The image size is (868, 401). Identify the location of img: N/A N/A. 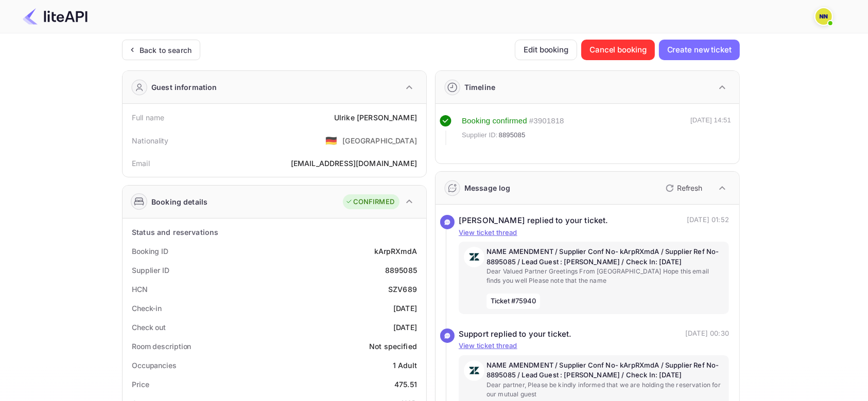
(823, 16).